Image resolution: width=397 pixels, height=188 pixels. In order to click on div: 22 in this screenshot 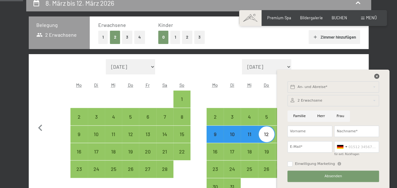, I will do `click(182, 157)`.